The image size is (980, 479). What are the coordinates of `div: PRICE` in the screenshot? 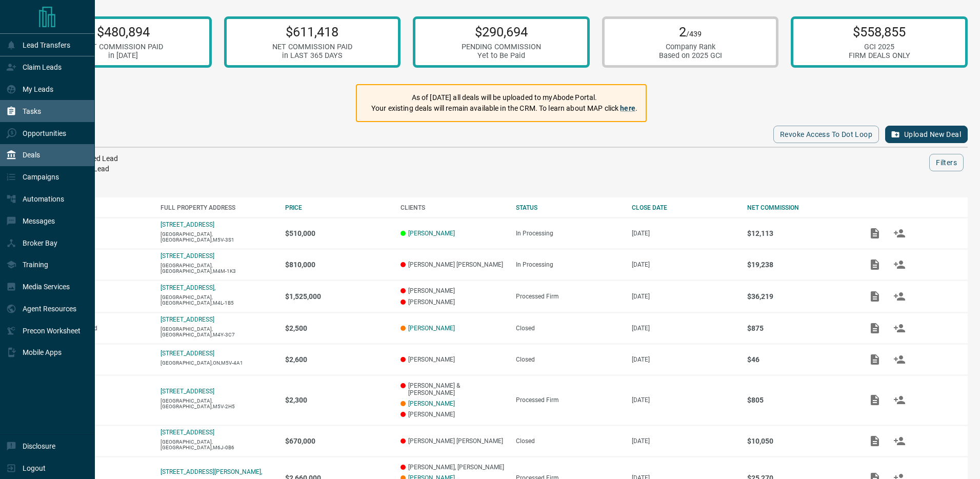 It's located at (337, 207).